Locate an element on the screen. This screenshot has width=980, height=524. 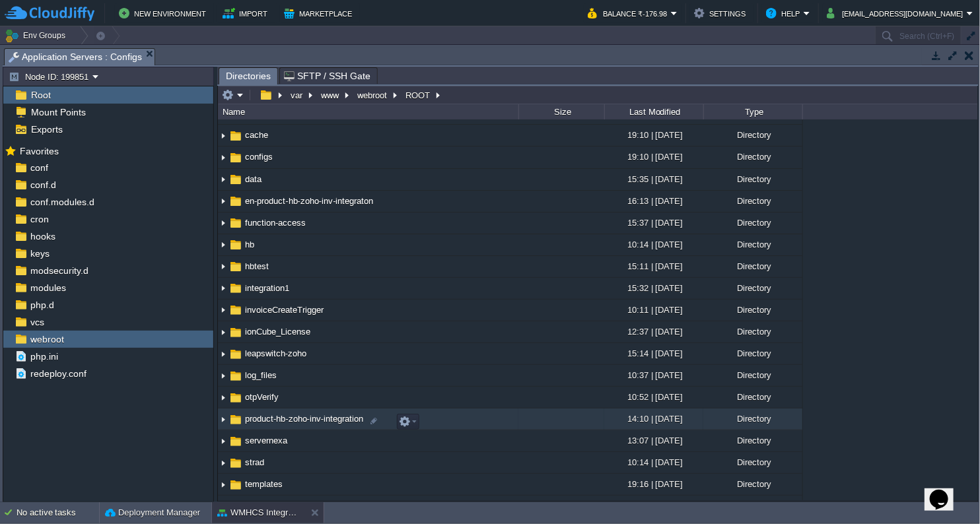
span: log_files is located at coordinates (261, 375).